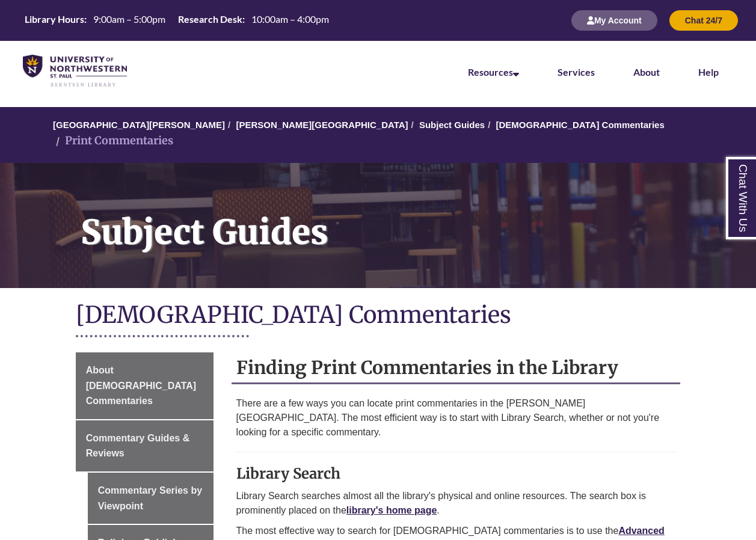 This screenshot has width=756, height=540. What do you see at coordinates (150, 498) in the screenshot?
I see `a: Commentary Series by Viewpoint` at bounding box center [150, 498].